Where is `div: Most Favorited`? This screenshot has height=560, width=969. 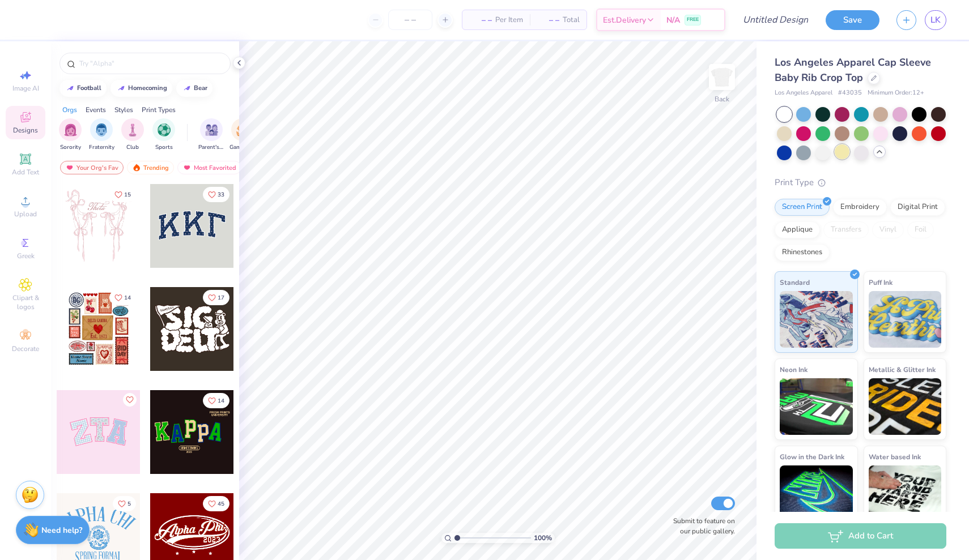 div: Most Favorited is located at coordinates (209, 168).